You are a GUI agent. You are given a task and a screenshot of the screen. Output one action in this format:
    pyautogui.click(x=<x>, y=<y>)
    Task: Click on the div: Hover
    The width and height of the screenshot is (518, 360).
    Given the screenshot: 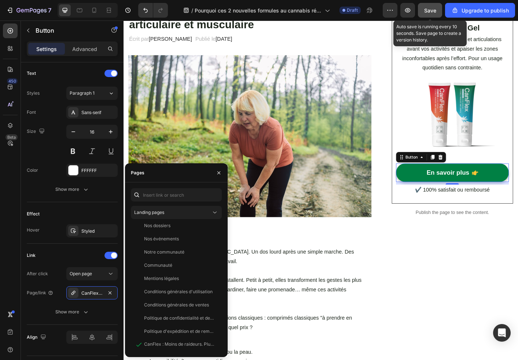 What is the action you would take?
    pyautogui.click(x=33, y=230)
    